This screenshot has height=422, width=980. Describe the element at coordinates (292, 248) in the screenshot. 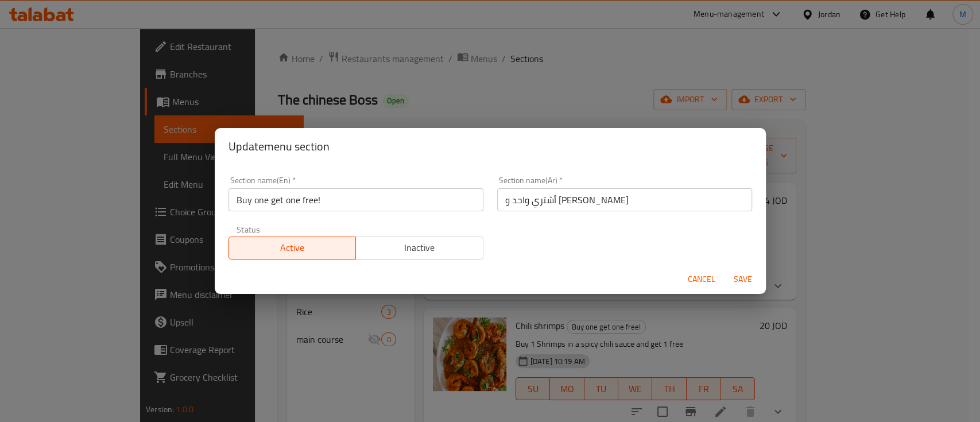

I see `button: Active` at that location.